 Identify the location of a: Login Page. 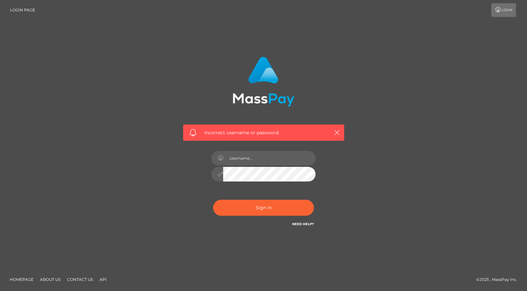
(22, 10).